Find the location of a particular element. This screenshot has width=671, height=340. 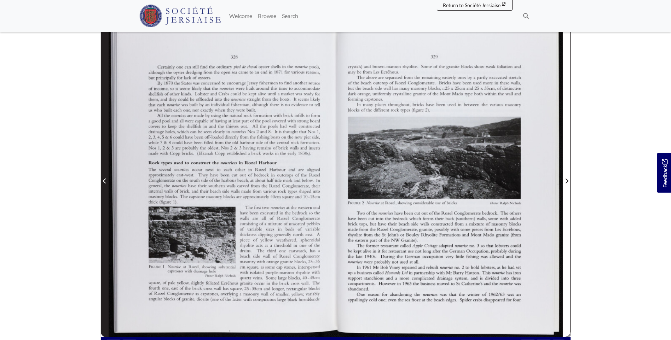

span: Feedback is located at coordinates (664, 173).